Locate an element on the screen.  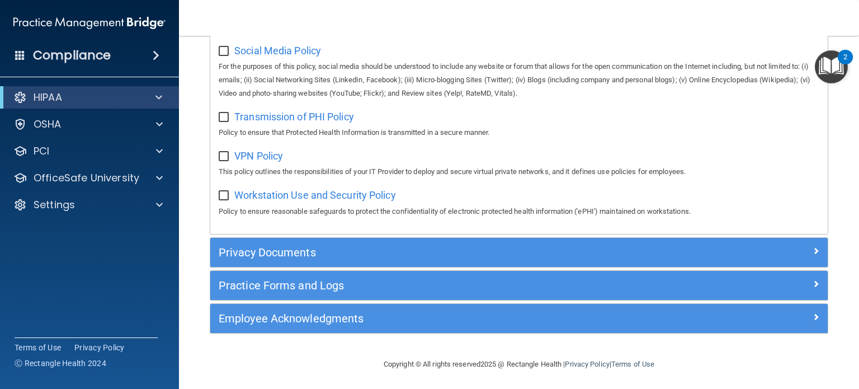
span: Workstation Use and Security Policy is located at coordinates (315, 195).